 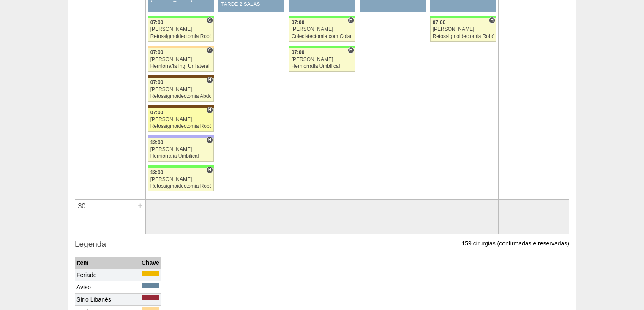 I want to click on th: Item, so click(x=107, y=263).